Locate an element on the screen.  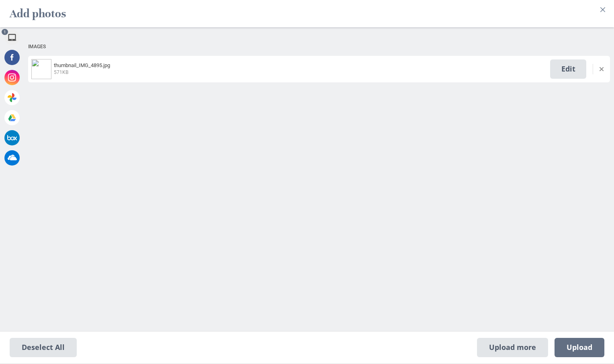
span: 1 is located at coordinates (5, 32).